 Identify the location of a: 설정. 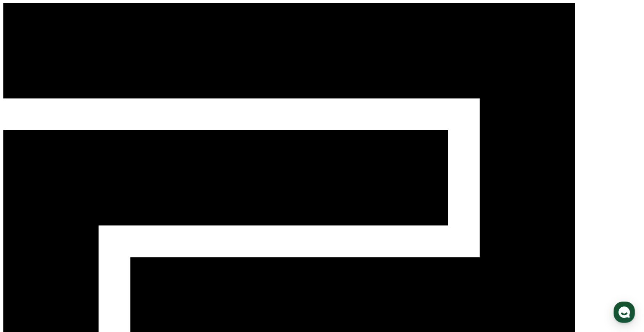
(122, 251).